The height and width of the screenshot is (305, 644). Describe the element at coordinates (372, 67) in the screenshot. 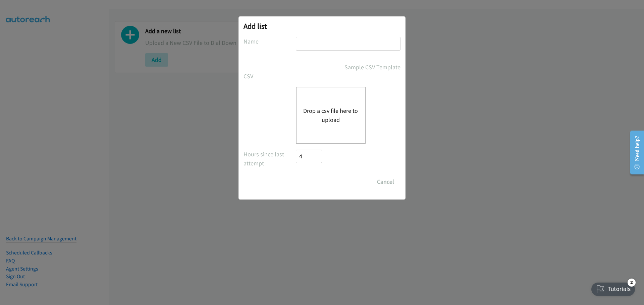

I see `a: Sample CSV Template` at that location.